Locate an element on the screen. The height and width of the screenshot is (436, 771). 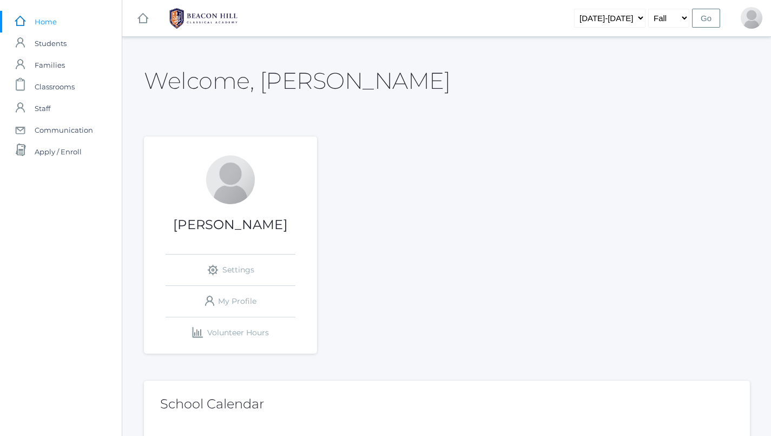
span: Families is located at coordinates (50, 65).